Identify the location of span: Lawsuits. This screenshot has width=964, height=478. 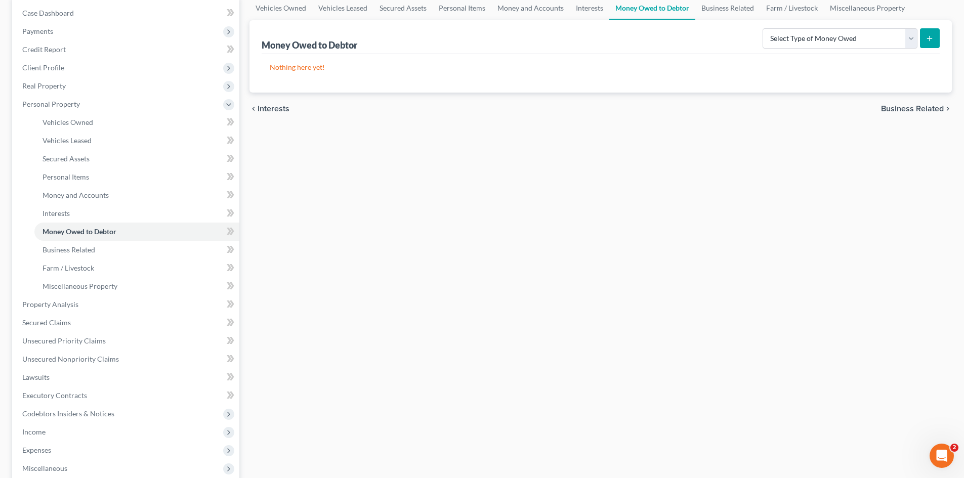
(36, 377).